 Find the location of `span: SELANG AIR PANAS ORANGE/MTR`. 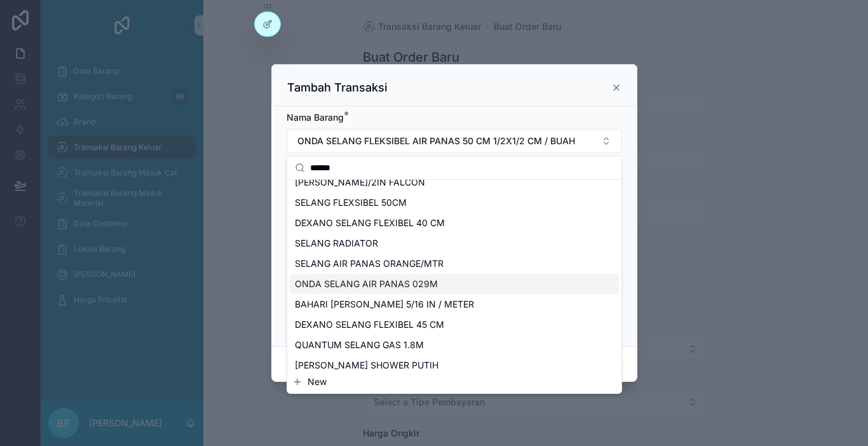

span: SELANG AIR PANAS ORANGE/MTR is located at coordinates (370, 264).